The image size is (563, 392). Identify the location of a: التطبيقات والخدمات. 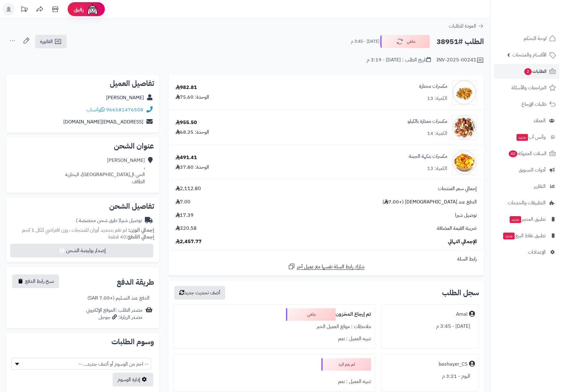
(527, 203).